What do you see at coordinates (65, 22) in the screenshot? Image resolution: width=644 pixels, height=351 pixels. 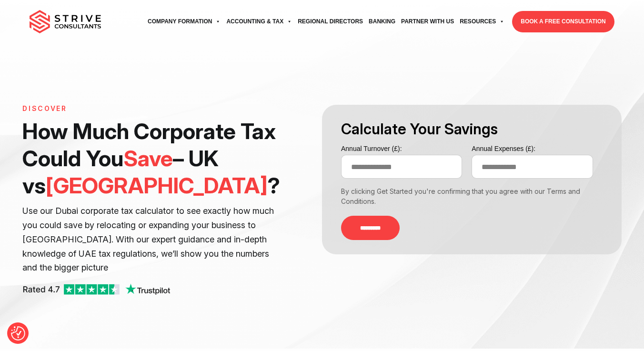 I see `img: main-logo.svg` at bounding box center [65, 22].